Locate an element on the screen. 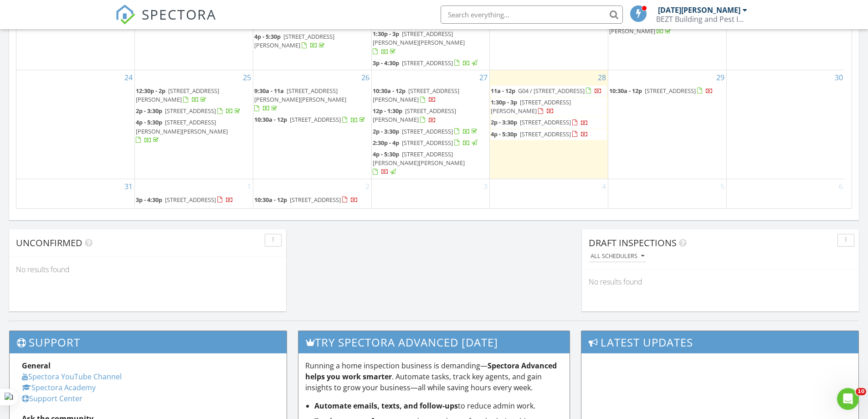 The height and width of the screenshot is (419, 868). a: Go to August 27, 2025 is located at coordinates (483, 78).